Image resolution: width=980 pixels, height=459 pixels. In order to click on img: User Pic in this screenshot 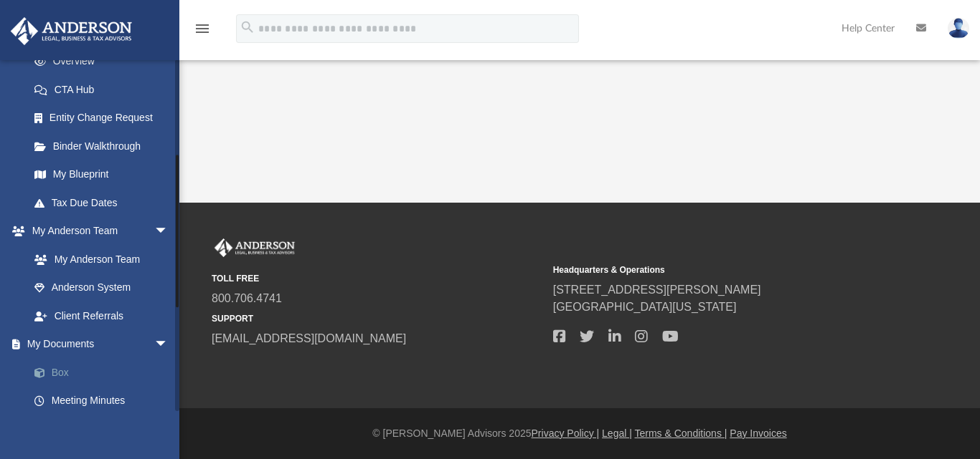, I will do `click(958, 28)`.